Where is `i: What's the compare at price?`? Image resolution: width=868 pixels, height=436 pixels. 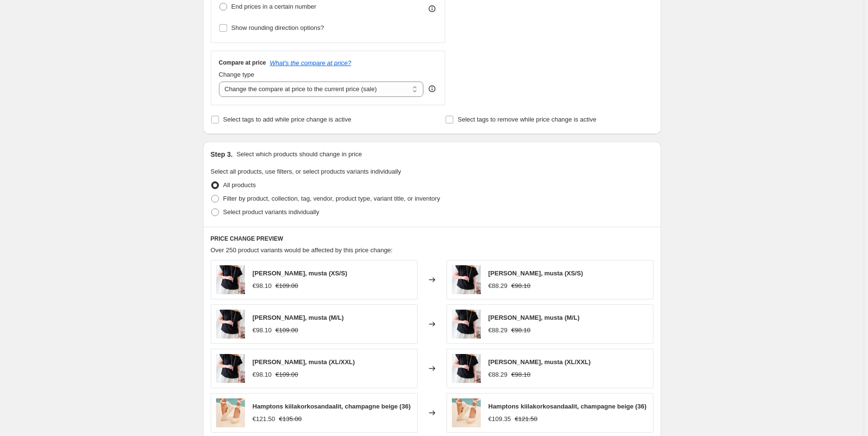 i: What's the compare at price? is located at coordinates (311, 62).